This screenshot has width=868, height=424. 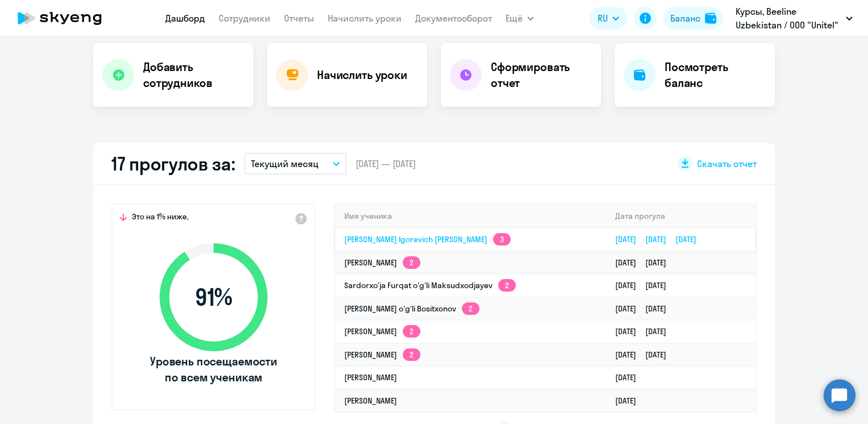 I want to click on span: Уровень посещаемости по всем ученикам, so click(x=214, y=370).